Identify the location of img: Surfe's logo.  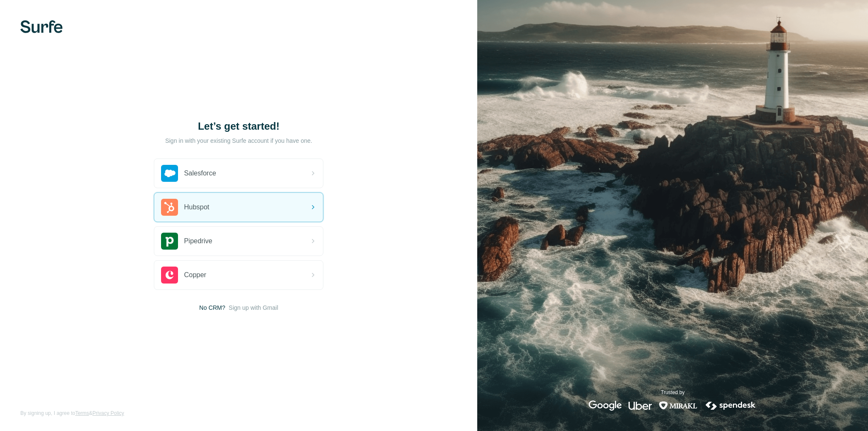
(42, 26).